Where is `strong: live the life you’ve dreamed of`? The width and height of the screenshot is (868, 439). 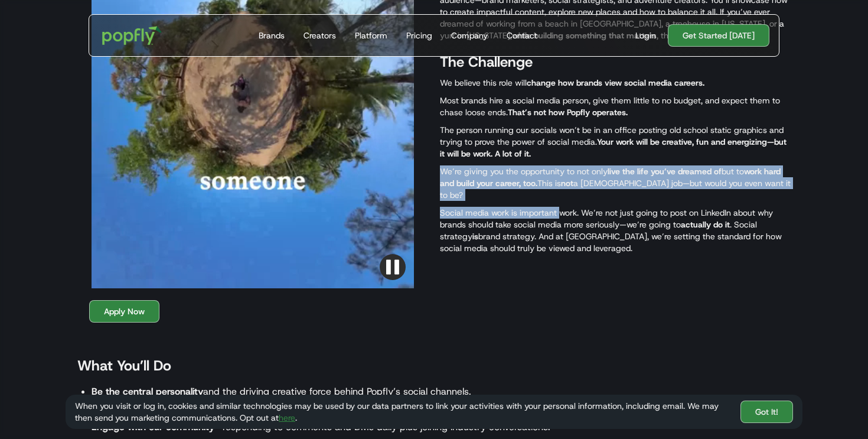
strong: live the life you’ve dreamed of is located at coordinates (664, 171).